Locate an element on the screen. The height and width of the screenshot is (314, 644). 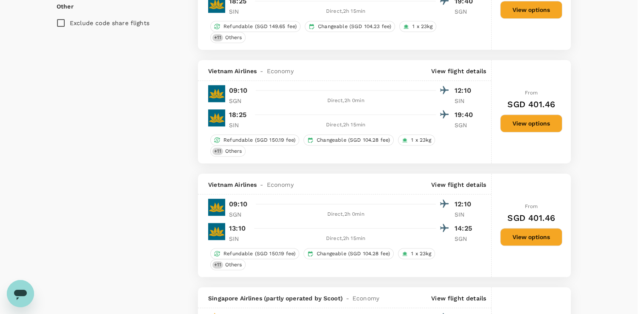
span: Changeable (SGD 104.23 fee) is located at coordinates (354, 27).